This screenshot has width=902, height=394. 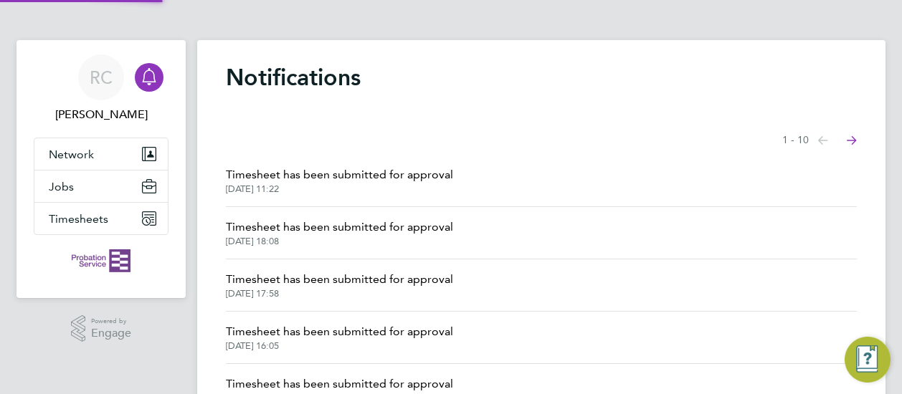 What do you see at coordinates (71, 154) in the screenshot?
I see `span: Network` at bounding box center [71, 154].